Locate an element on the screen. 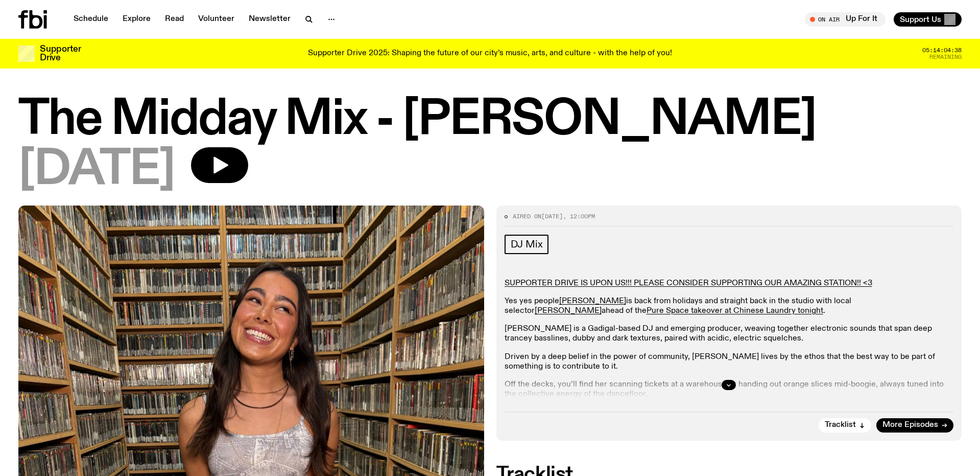 The height and width of the screenshot is (476, 980). a: Read is located at coordinates (174, 20).